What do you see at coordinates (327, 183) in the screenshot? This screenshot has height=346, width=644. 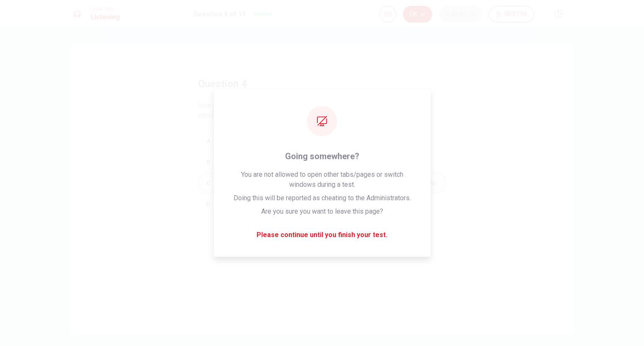 I see `span: They think she added a lot of tension and was a great addition to the show.` at bounding box center [327, 183].